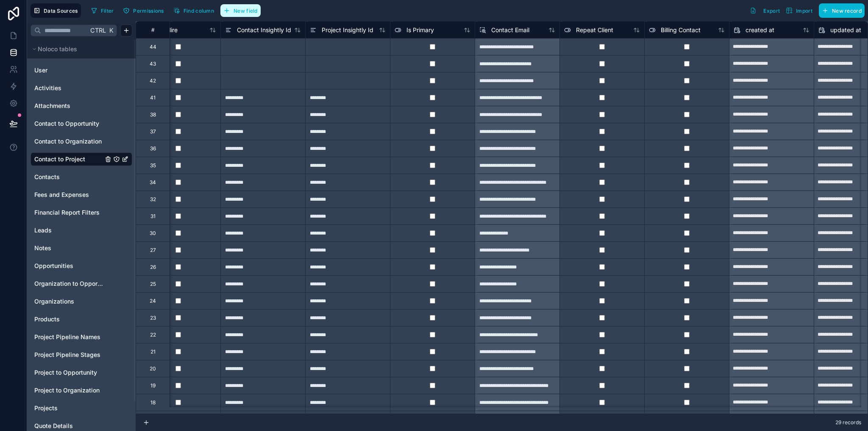 This screenshot has width=868, height=431. What do you see at coordinates (194, 10) in the screenshot?
I see `button: Find column` at bounding box center [194, 10].